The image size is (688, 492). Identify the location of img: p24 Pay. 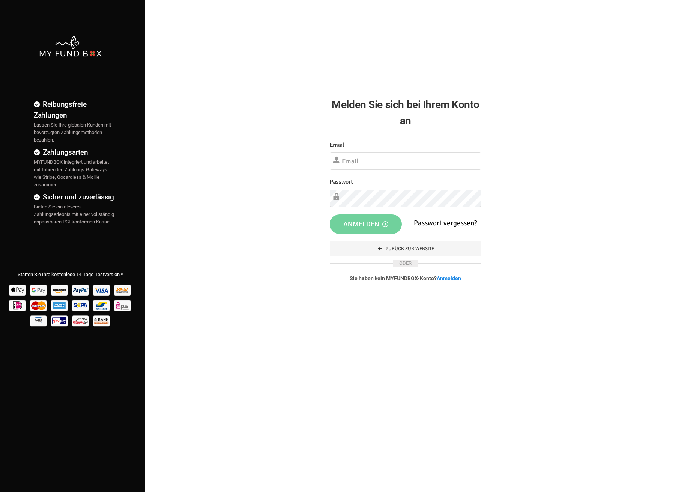
(81, 320).